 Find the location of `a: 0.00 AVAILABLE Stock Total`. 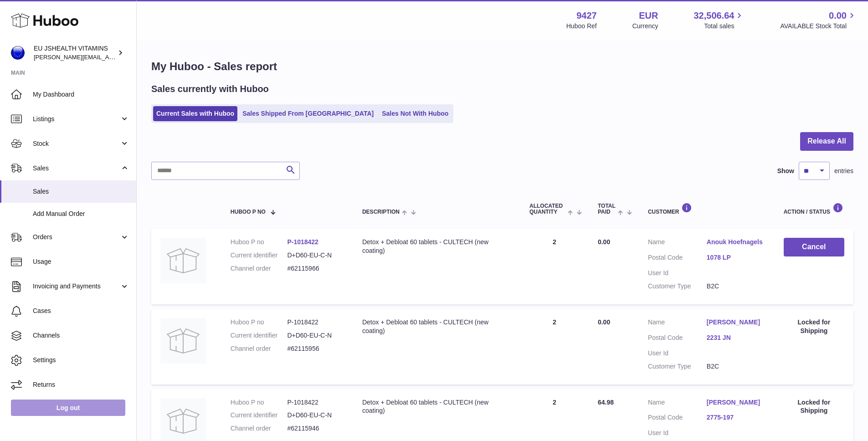

a: 0.00 AVAILABLE Stock Total is located at coordinates (818, 21).